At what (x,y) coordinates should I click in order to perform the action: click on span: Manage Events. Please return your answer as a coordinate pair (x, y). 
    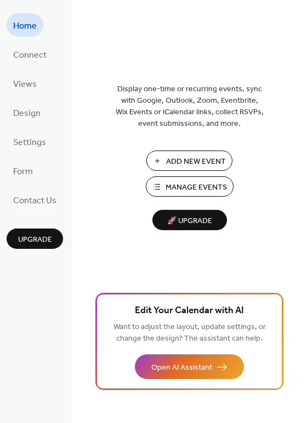
    Looking at the image, I should click on (197, 187).